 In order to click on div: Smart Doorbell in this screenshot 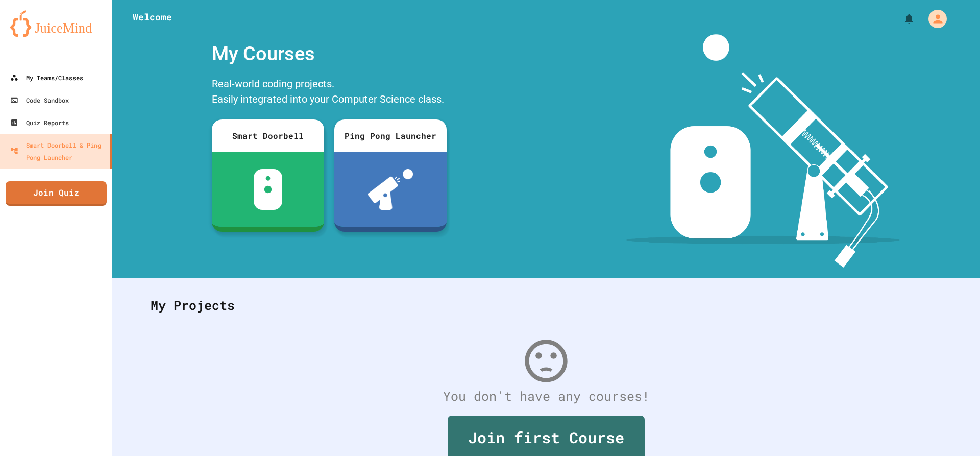, I will do `click(268, 136)`.